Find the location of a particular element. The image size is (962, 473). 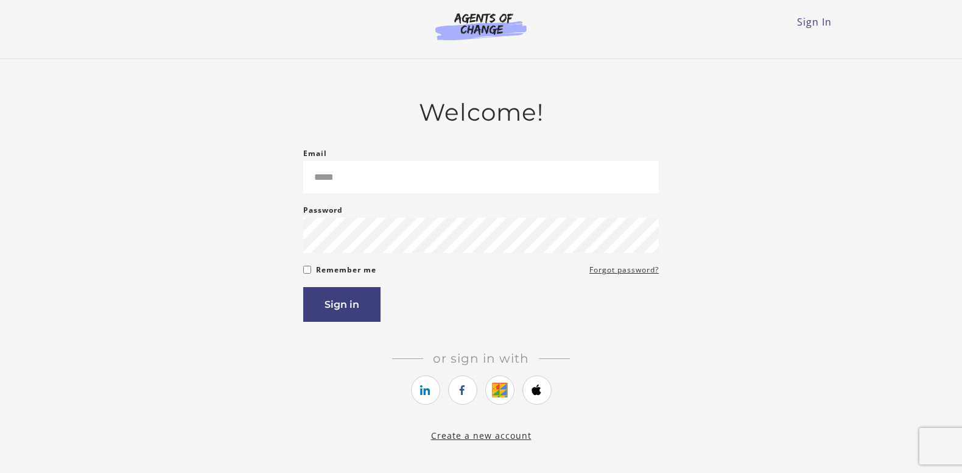

span: Or sign in with is located at coordinates (481, 358).